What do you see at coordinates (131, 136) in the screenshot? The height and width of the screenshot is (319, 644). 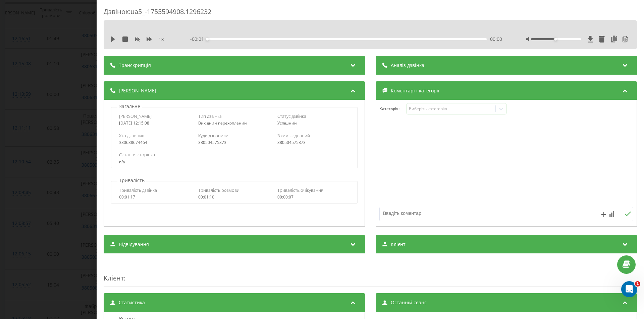 I see `span: Хто дзвонив` at bounding box center [131, 136].